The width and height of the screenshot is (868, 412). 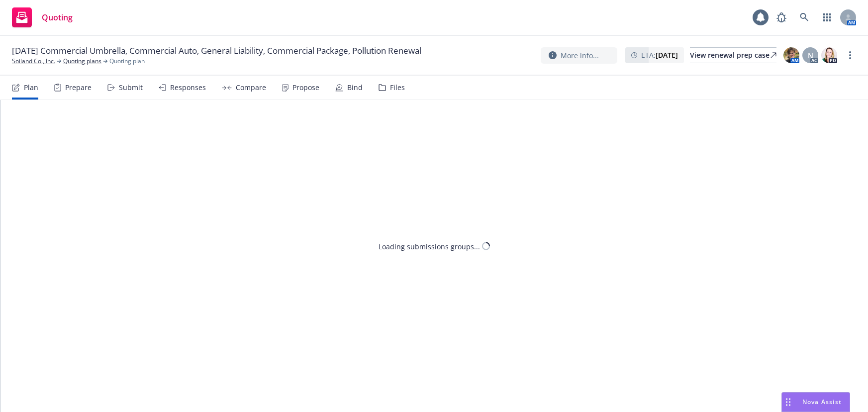 I want to click on a: Quoting, so click(x=42, y=17).